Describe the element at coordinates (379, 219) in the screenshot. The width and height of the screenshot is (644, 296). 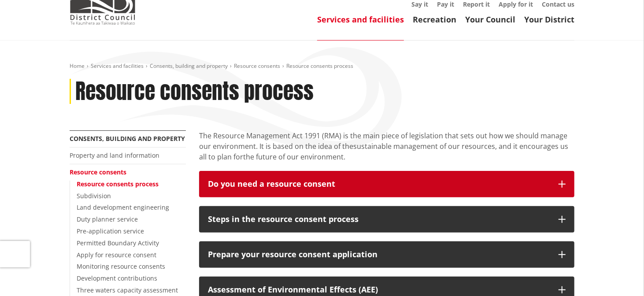
I see `div: Steps in the resource consent process` at that location.